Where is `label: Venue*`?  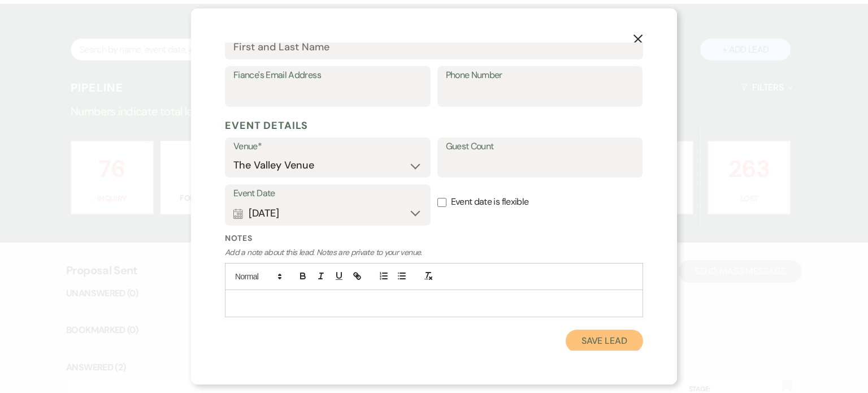 label: Venue* is located at coordinates (328, 147).